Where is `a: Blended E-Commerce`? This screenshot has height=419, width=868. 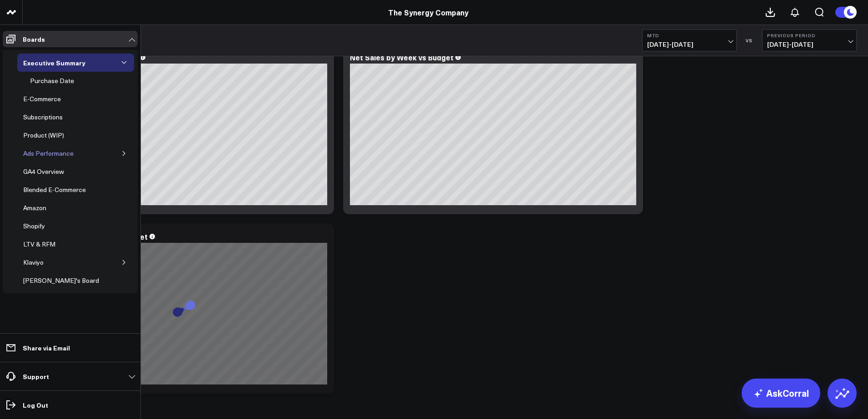 a: Blended E-Commerce is located at coordinates (54, 190).